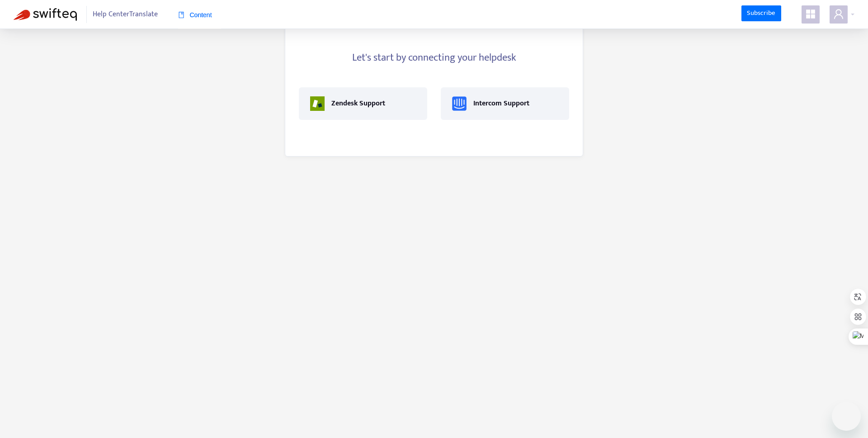 The width and height of the screenshot is (868, 438). Describe the element at coordinates (761, 13) in the screenshot. I see `a: Subscribe` at that location.